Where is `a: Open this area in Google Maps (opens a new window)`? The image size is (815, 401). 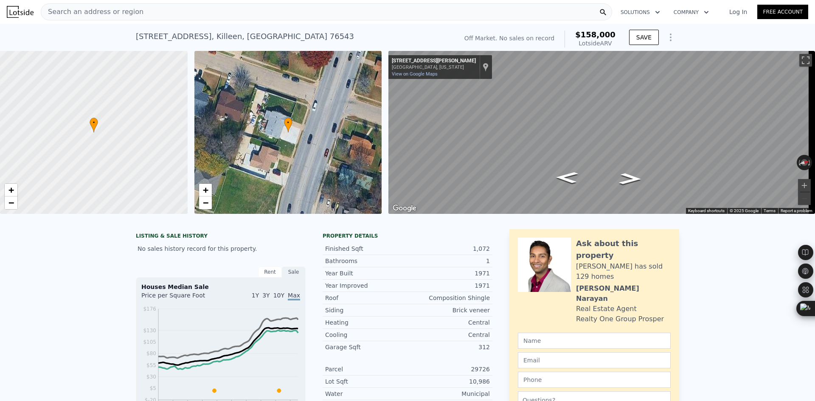
a: Open this area in Google Maps (opens a new window) is located at coordinates (405, 209).